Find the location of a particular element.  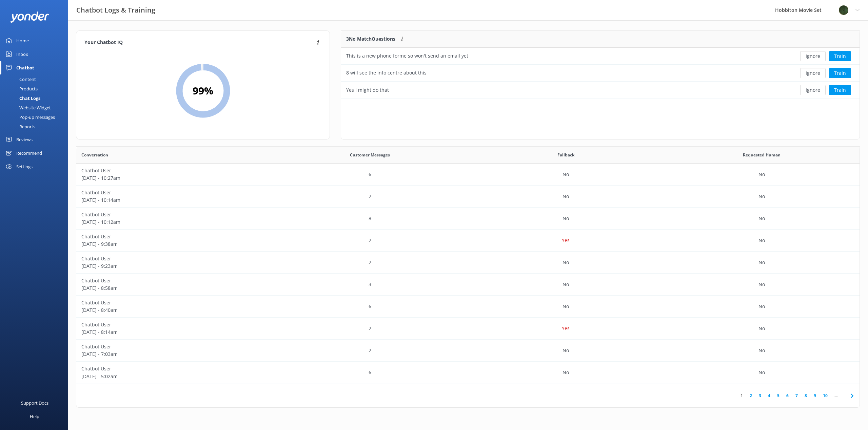

h3: Chatbot Logs & Training is located at coordinates (116, 10).